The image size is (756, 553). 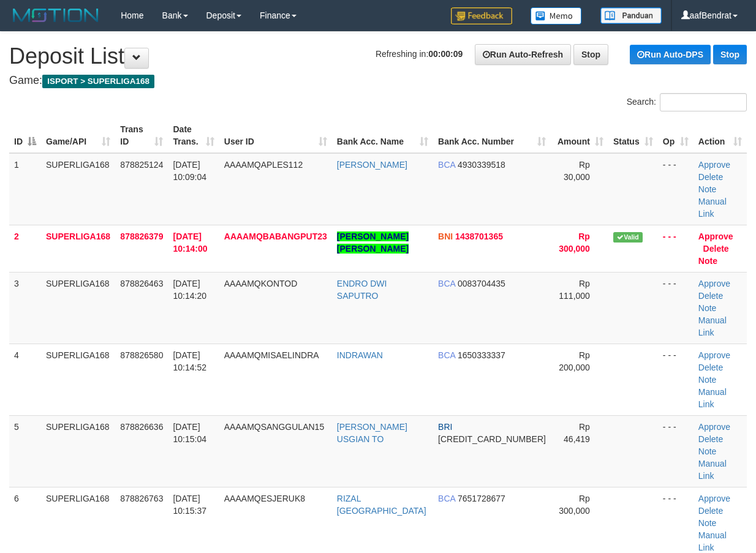 What do you see at coordinates (382, 136) in the screenshot?
I see `th: Bank Acc. Name: activate to sort column ascending` at bounding box center [382, 136].